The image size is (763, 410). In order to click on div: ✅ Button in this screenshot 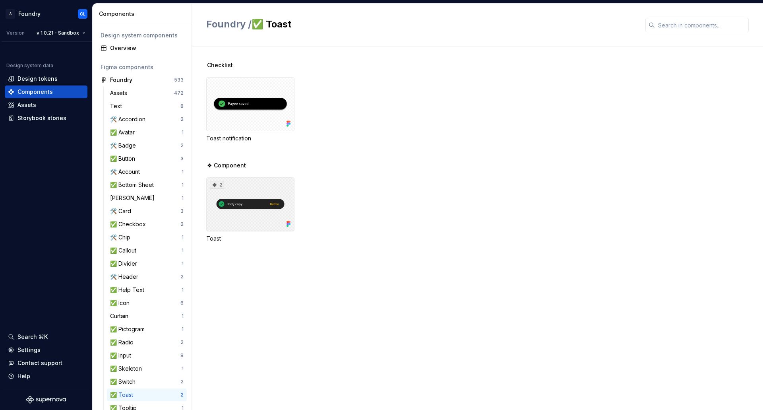, I will do `click(124, 159)`.